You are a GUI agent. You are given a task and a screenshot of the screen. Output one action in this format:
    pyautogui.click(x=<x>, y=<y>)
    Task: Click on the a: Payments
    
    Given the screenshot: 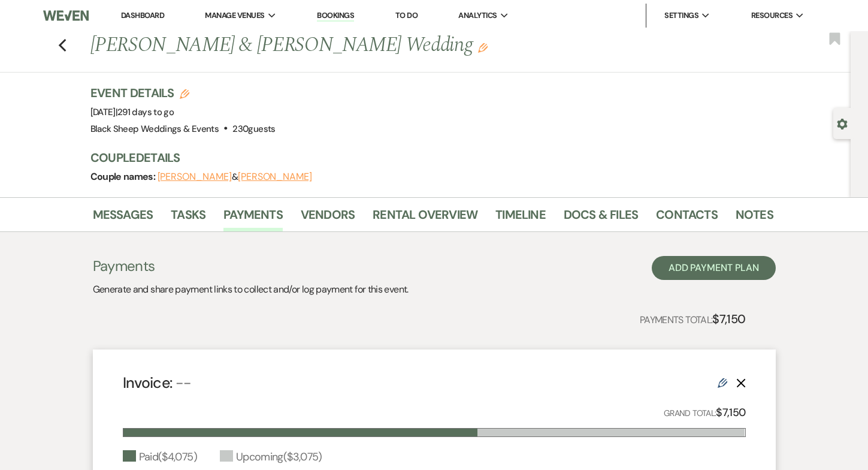 What is the action you would take?
    pyautogui.click(x=253, y=218)
    